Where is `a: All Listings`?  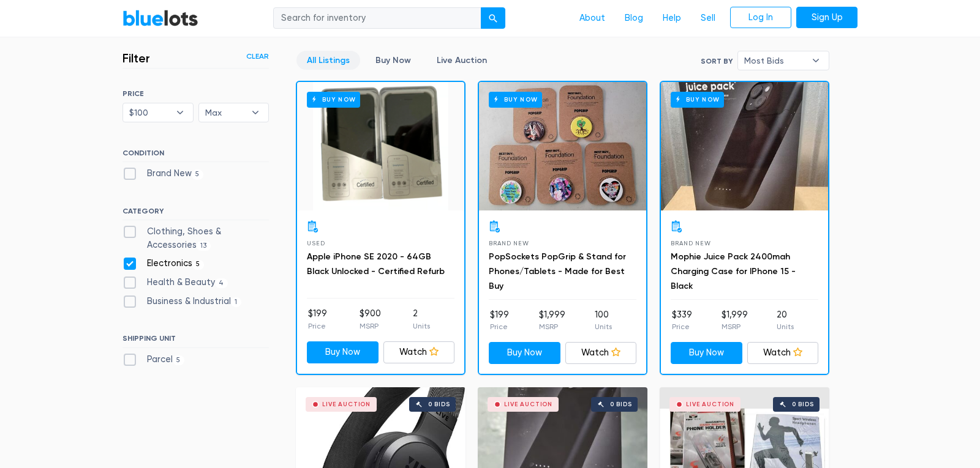
a: All Listings is located at coordinates (328, 60).